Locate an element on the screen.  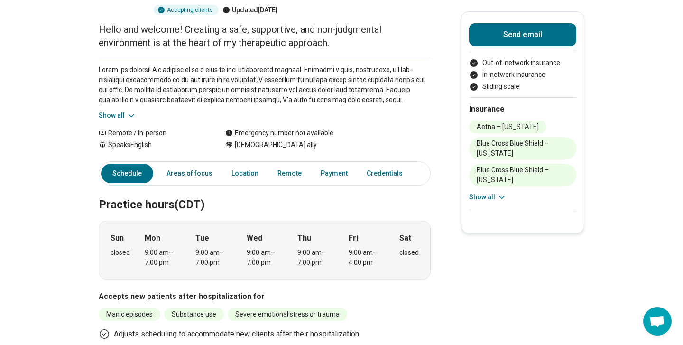
div: Speaks English is located at coordinates (152, 145).